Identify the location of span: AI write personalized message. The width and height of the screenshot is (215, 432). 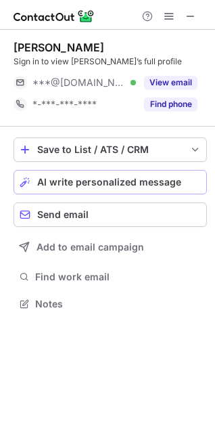
(109, 182).